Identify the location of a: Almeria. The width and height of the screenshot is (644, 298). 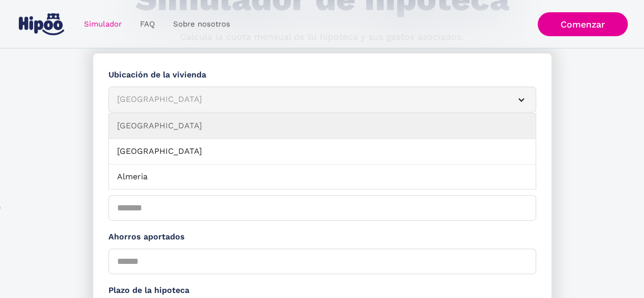
(322, 177).